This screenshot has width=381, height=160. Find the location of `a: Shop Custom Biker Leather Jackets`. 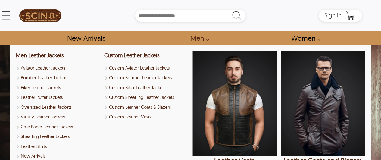

a: Shop Custom Biker Leather Jackets is located at coordinates (147, 88).